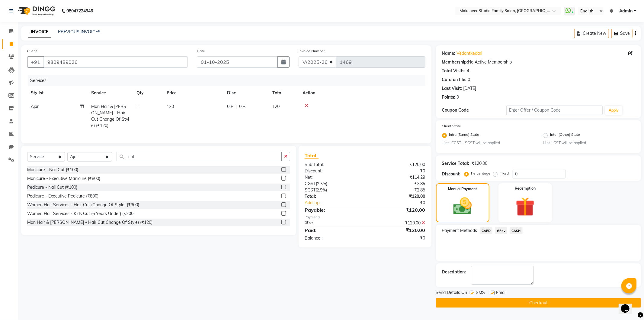 The height and width of the screenshot is (320, 644). What do you see at coordinates (365, 217) in the screenshot?
I see `div: Payments` at bounding box center [365, 217].